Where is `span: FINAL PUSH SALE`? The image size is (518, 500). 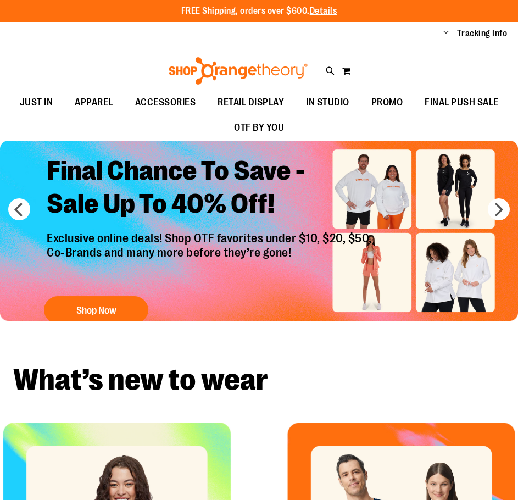
span: FINAL PUSH SALE is located at coordinates (461, 102).